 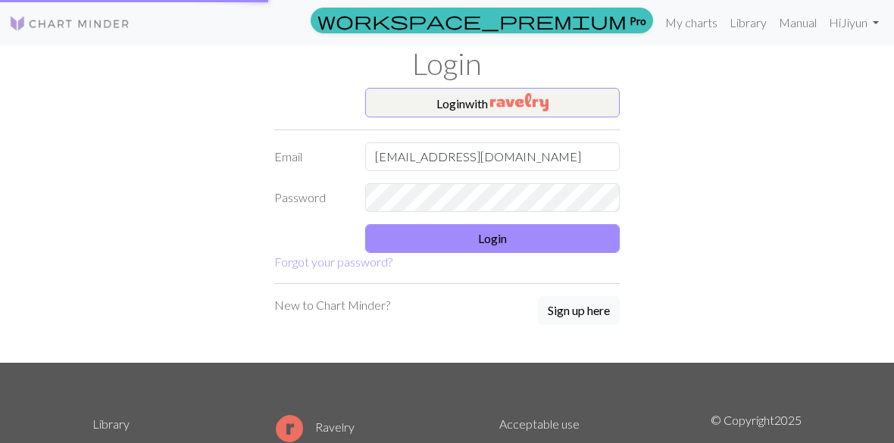 What do you see at coordinates (493, 103) in the screenshot?
I see `button: Loginwith` at bounding box center [493, 103].